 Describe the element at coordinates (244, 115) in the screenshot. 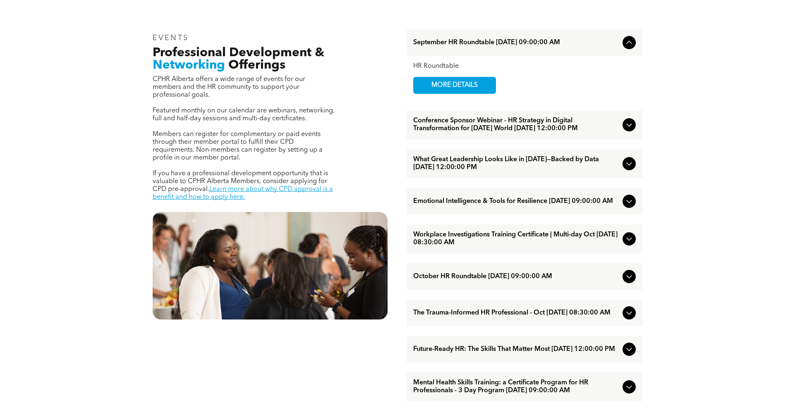

I see `span: Featured monthly on our calendar are webinars, networking, full and half-day sessions and multi-d...` at that location.